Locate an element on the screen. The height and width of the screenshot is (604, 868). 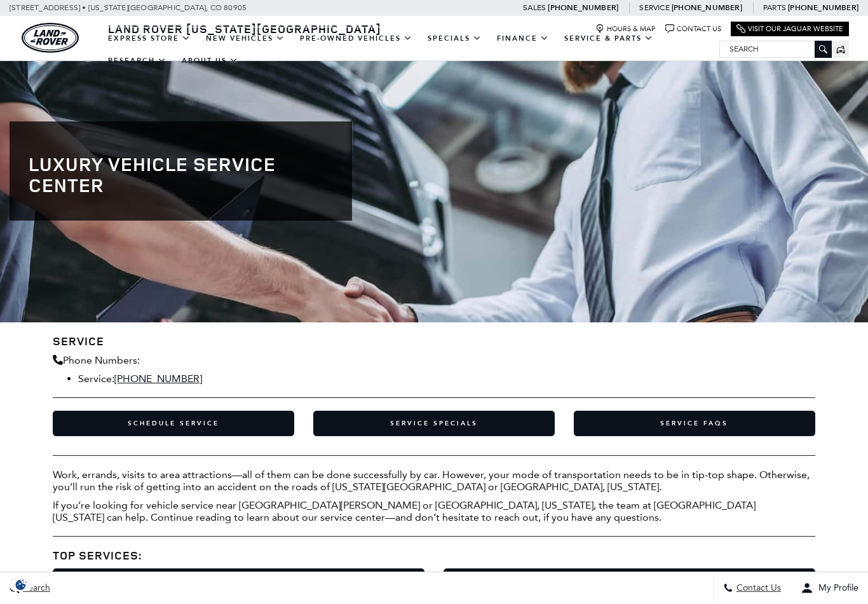
span: Service is located at coordinates (653, 8).